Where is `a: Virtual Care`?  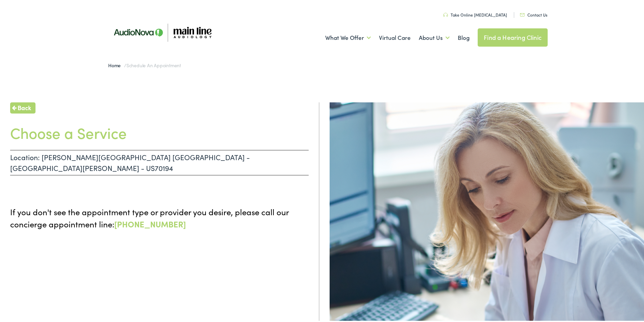
a: Virtual Care is located at coordinates (395, 37).